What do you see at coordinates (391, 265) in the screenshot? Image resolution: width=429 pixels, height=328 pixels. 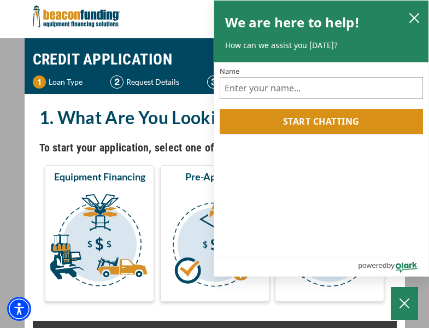 I see `span: by` at bounding box center [391, 265].